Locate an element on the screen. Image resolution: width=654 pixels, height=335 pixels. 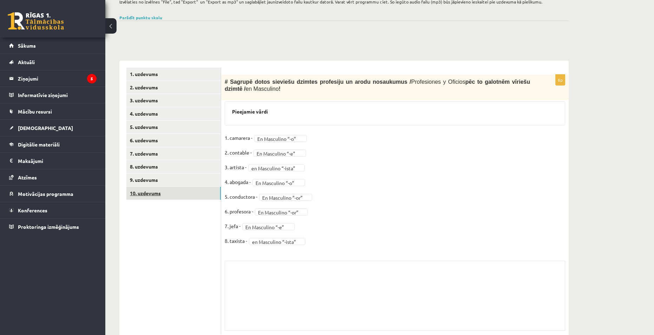
i: 5 is located at coordinates (92, 79).